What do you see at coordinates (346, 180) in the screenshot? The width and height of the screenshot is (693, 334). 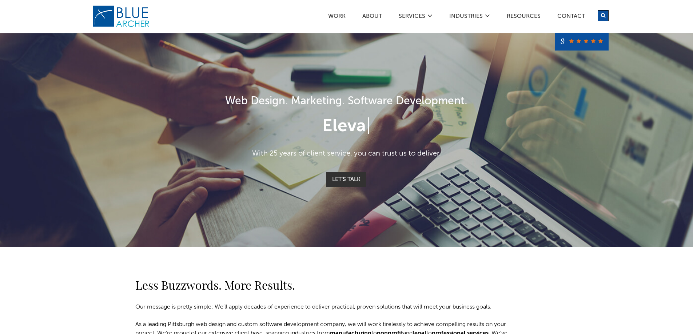 I see `a: Let's Talk` at bounding box center [346, 180].